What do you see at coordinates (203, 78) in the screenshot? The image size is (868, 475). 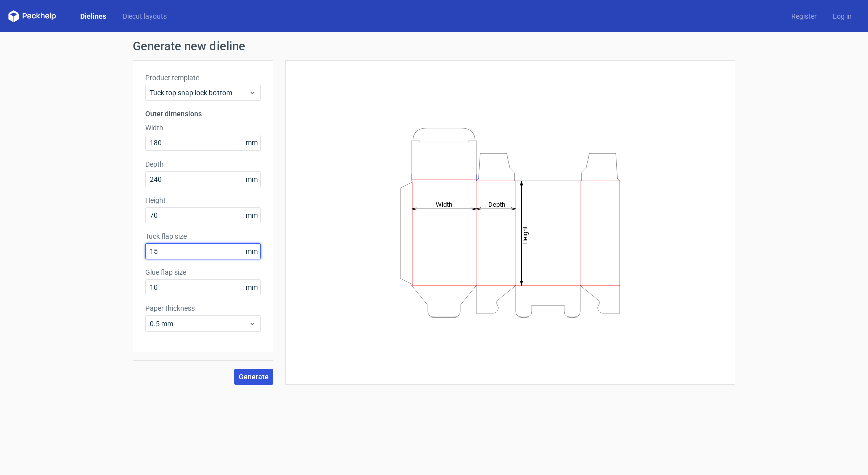 I see `label: Product template` at bounding box center [203, 78].